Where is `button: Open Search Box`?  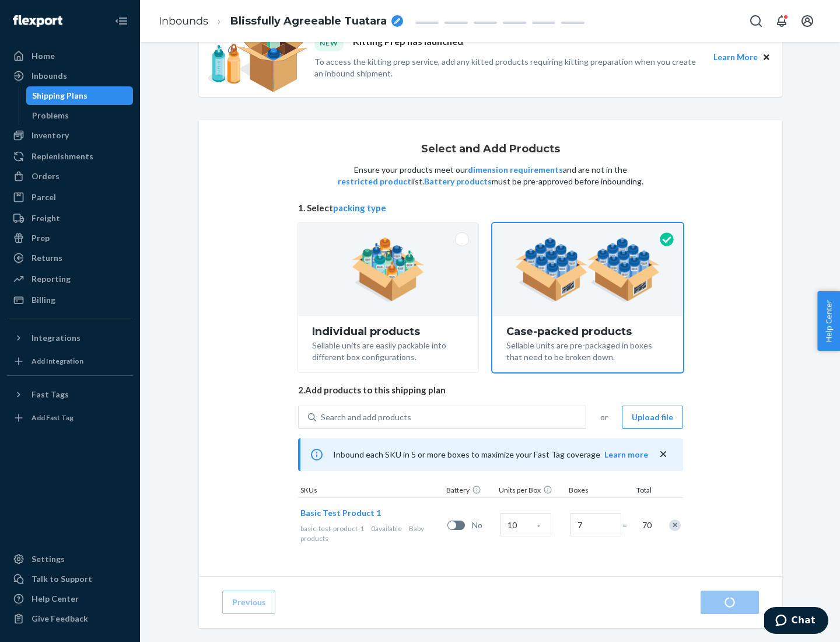 button: Open Search Box is located at coordinates (756, 21).